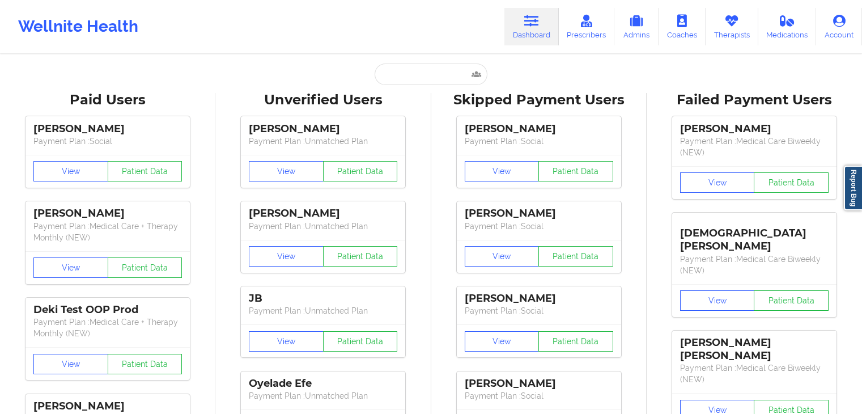  I want to click on a: Report Bug, so click(853, 188).